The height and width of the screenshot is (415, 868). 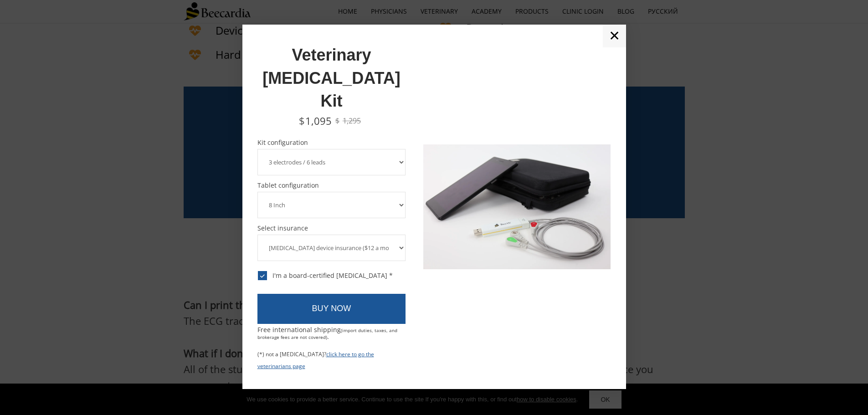 What do you see at coordinates (327, 333) in the screenshot?
I see `span: Free international shipping .` at bounding box center [327, 333].